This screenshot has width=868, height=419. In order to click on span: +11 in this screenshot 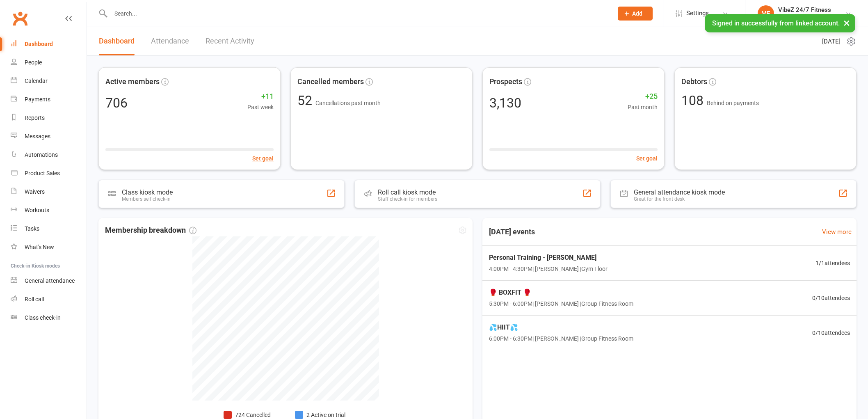, I will do `click(260, 96)`.